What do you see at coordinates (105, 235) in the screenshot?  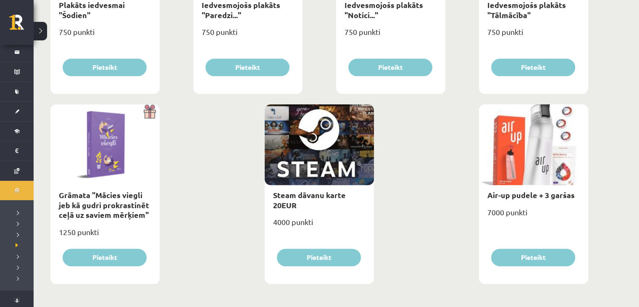 I see `div: 1250 punkti` at bounding box center [105, 235].